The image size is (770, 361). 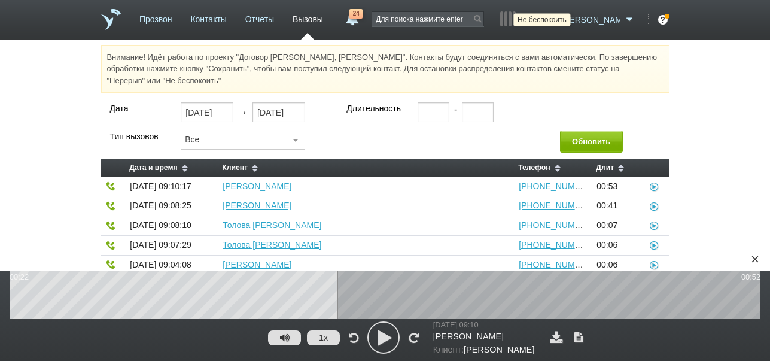 What do you see at coordinates (615, 206) in the screenshot?
I see `span: 00:41` at bounding box center [615, 206].